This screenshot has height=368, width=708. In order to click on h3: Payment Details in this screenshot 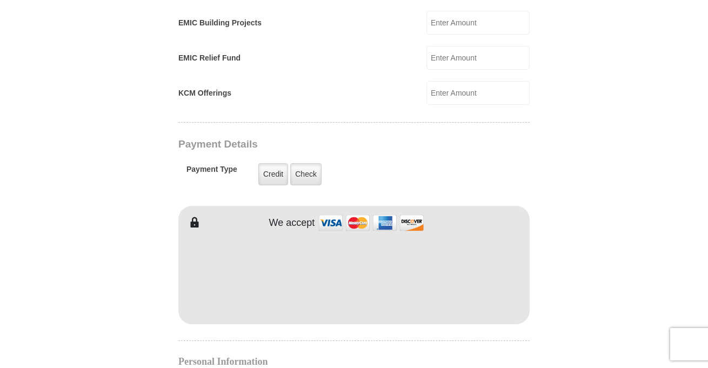, I will do `click(316, 144)`.